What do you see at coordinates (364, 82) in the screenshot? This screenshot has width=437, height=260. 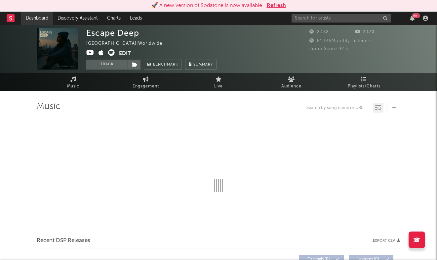 I see `a: Playlists/Charts` at bounding box center [364, 82].